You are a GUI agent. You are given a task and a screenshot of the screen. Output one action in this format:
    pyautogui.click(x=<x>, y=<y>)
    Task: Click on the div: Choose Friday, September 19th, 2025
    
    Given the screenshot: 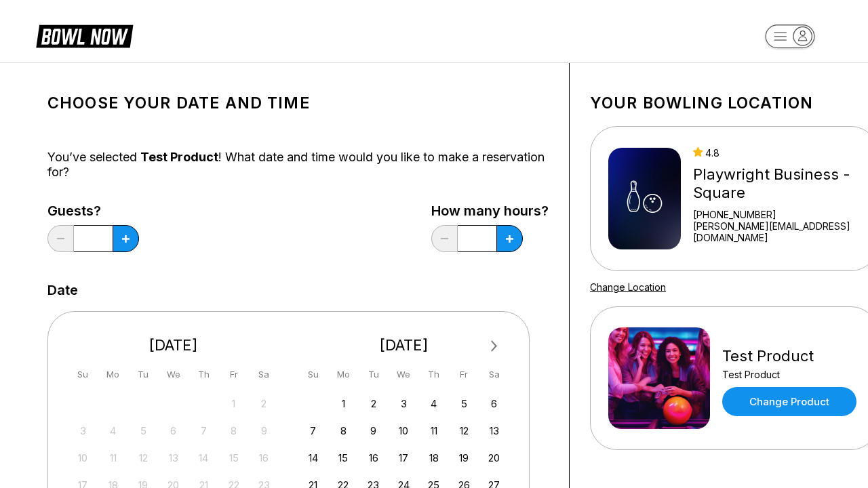 What is the action you would take?
    pyautogui.click(x=464, y=458)
    